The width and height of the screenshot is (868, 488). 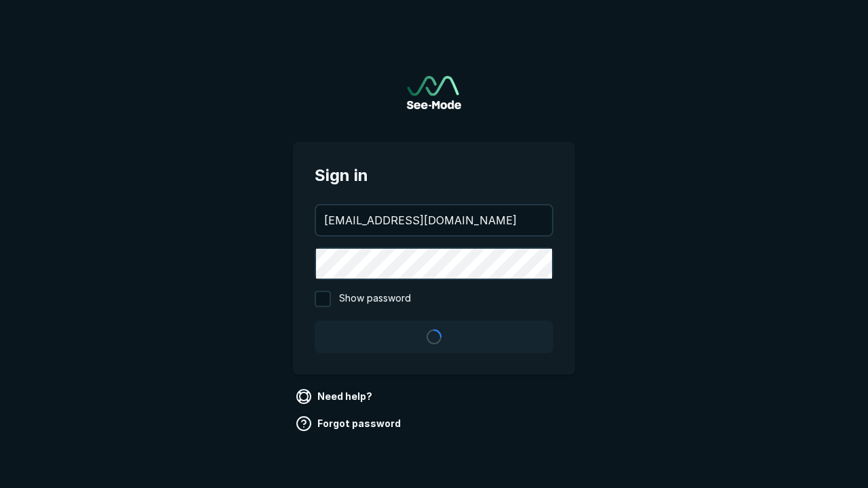 What do you see at coordinates (335, 396) in the screenshot?
I see `a: Need help?` at bounding box center [335, 396].